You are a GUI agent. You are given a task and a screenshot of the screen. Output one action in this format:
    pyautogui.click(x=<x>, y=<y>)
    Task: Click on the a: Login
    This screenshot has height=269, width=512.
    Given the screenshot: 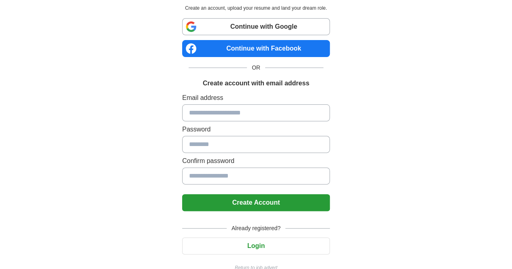 What is the action you would take?
    pyautogui.click(x=256, y=246)
    